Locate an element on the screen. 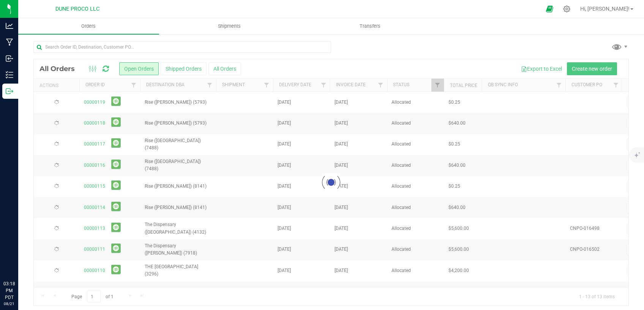  inline-svg: Inbound is located at coordinates (10, 59).